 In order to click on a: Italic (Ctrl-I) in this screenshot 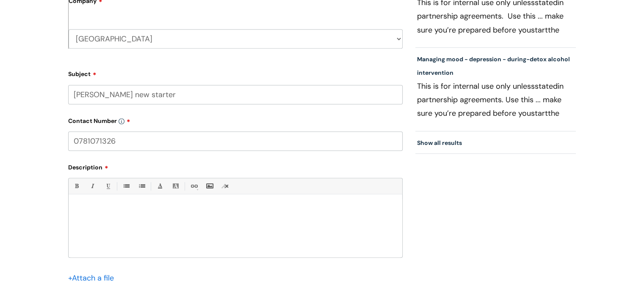, I will do `click(92, 186)`.